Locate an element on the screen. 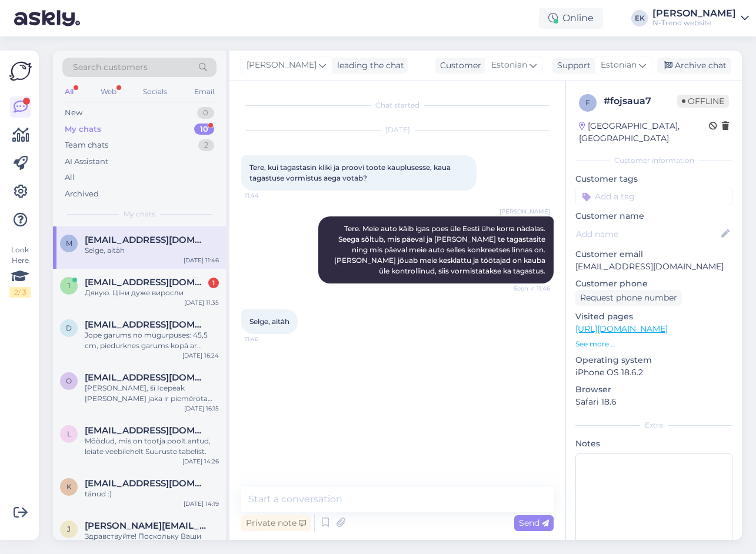 The image size is (756, 554). span: jelena.korzets@gmail.com is located at coordinates (146, 526).